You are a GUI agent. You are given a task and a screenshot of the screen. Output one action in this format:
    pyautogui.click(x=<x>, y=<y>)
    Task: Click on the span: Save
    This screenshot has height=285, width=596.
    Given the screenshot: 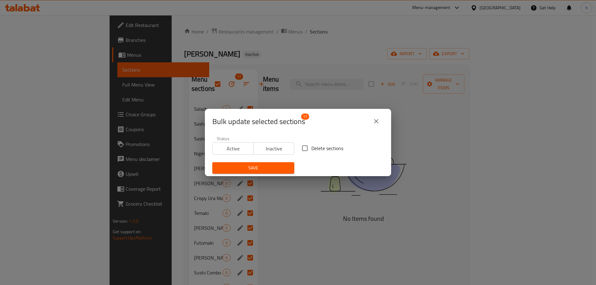 What is the action you would take?
    pyautogui.click(x=253, y=168)
    